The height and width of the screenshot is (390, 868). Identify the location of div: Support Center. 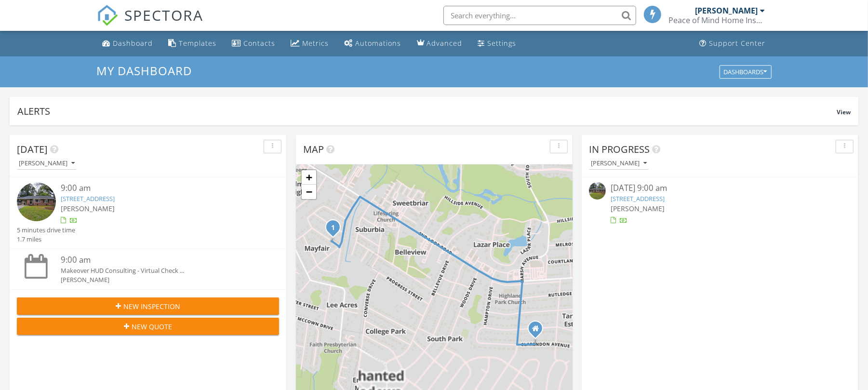
(737, 42).